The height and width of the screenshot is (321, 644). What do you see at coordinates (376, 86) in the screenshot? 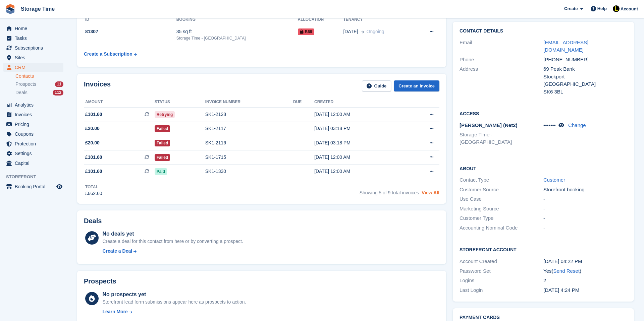
I see `a: Guide` at bounding box center [376, 86].